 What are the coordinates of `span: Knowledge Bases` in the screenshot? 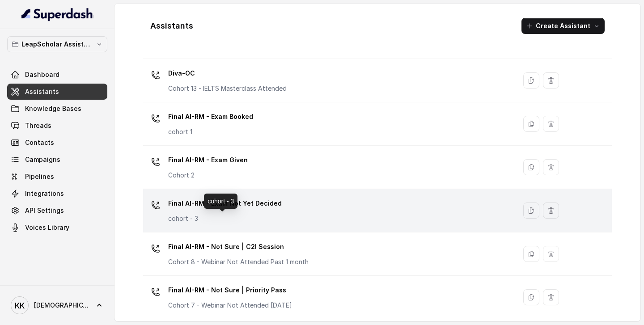 It's located at (53, 109).